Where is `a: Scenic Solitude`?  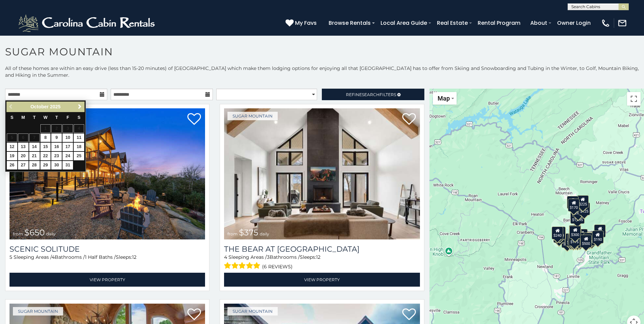
a: Scenic Solitude is located at coordinates (107, 249).